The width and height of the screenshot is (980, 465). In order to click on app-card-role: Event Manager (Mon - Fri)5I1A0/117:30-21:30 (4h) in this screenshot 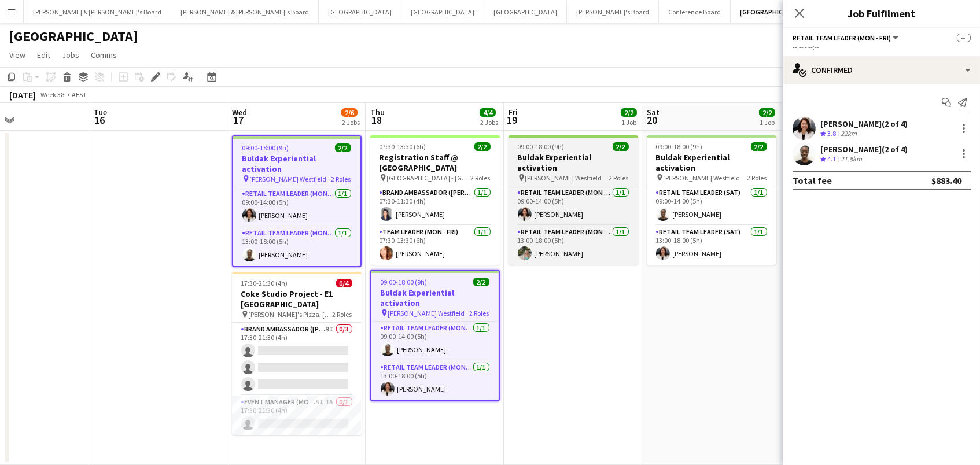, I will do `click(296, 415)`.